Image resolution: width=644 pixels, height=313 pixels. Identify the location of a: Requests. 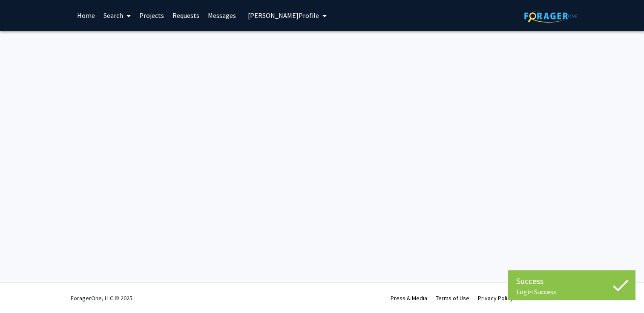
(186, 15).